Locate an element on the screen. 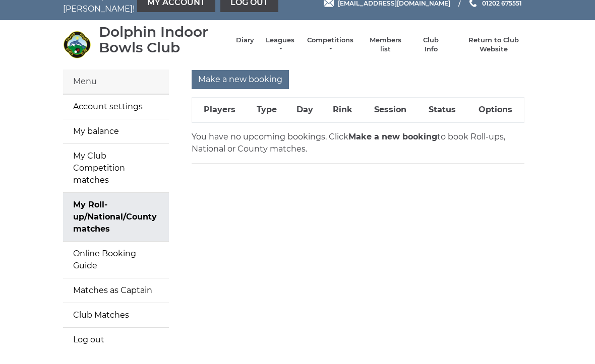 The image size is (595, 364). a: My Roll-up/National/County matches is located at coordinates (116, 218).